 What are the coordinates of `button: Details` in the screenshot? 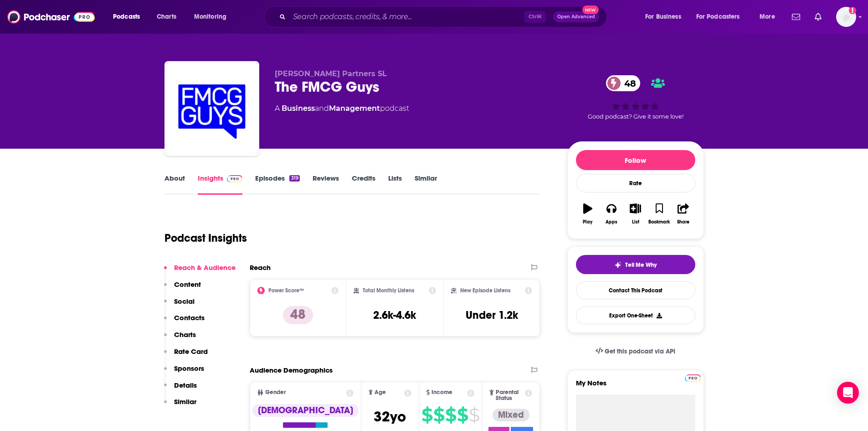 It's located at (180, 388).